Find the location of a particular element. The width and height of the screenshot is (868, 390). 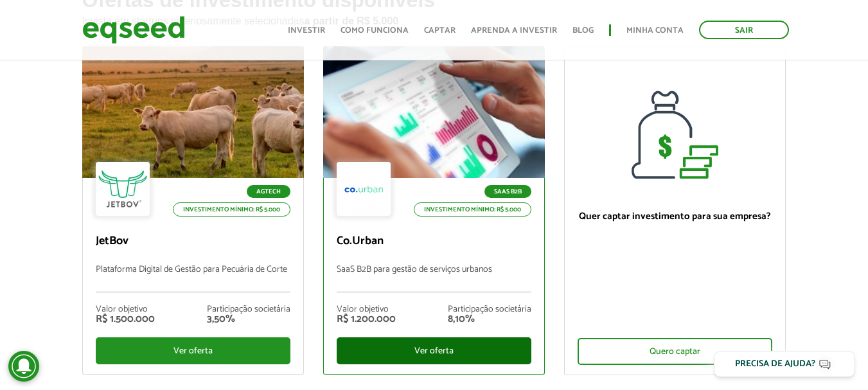

a: Sair is located at coordinates (744, 29).